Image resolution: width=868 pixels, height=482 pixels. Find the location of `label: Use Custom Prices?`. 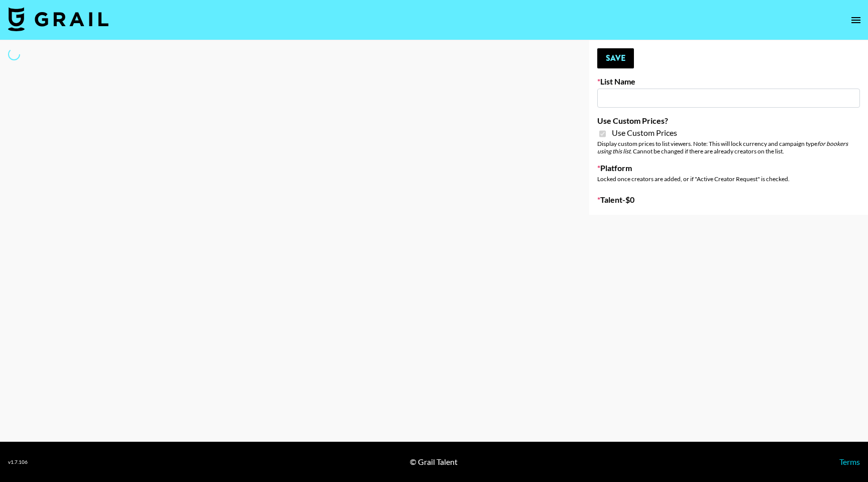

label: Use Custom Prices? is located at coordinates (729, 121).